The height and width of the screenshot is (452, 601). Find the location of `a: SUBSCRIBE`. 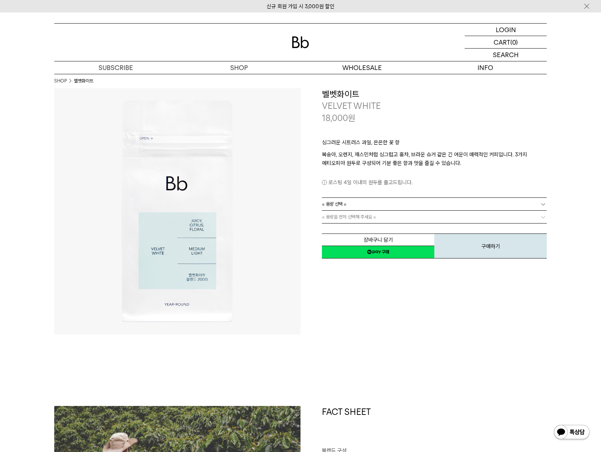

a: SUBSCRIBE is located at coordinates (116, 67).